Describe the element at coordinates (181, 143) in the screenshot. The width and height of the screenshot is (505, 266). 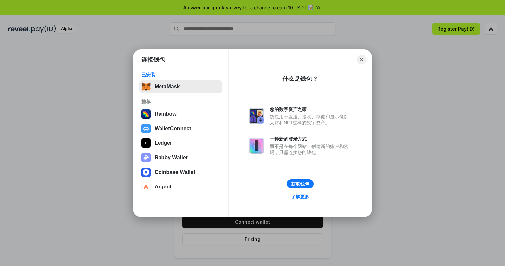
I see `button: Ledger` at that location.